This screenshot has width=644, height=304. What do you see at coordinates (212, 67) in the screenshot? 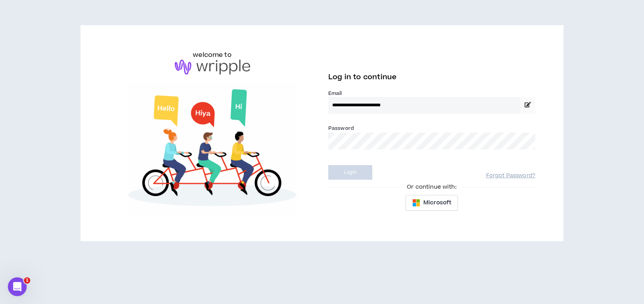
I see `img: logo-brand.png` at bounding box center [212, 67].